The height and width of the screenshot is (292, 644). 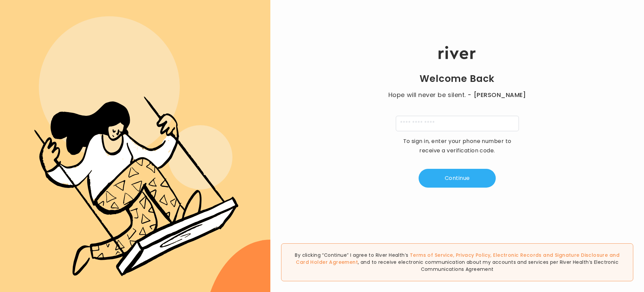 I want to click on p: To sign in, enter your phone number to receive a verification code., so click(x=457, y=146).